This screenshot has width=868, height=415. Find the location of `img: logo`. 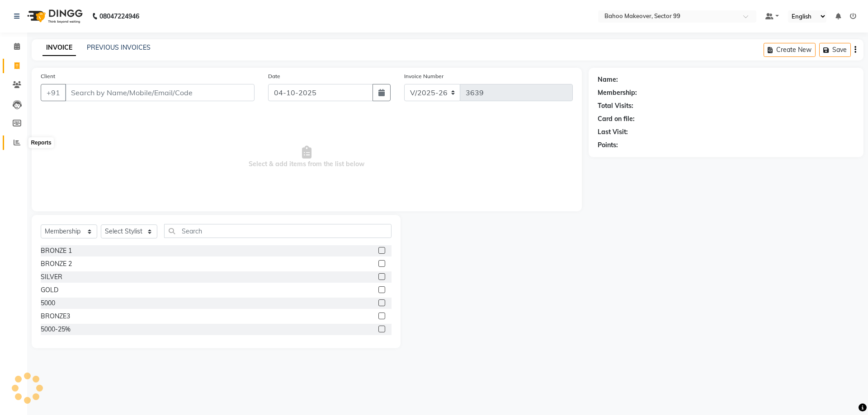

img: logo is located at coordinates (54, 16).